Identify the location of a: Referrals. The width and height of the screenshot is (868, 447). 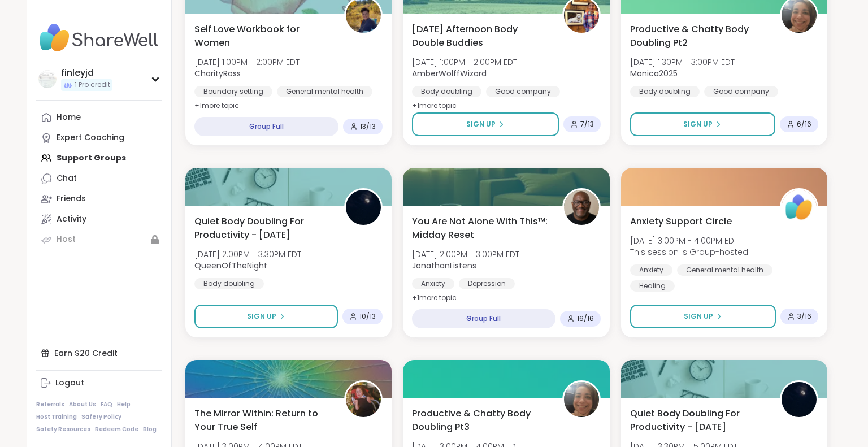
(51, 405).